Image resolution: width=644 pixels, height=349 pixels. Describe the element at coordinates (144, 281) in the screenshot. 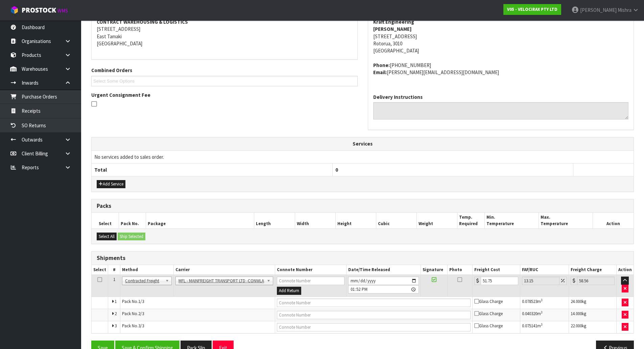

I see `span: Contracted Freight` at that location.